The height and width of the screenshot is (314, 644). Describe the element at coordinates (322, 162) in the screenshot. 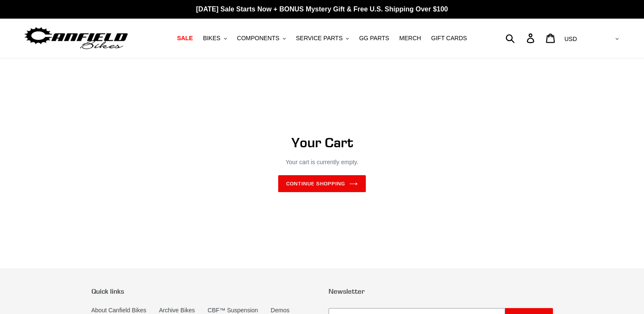

I see `p: Your cart is currently empty.` at that location.